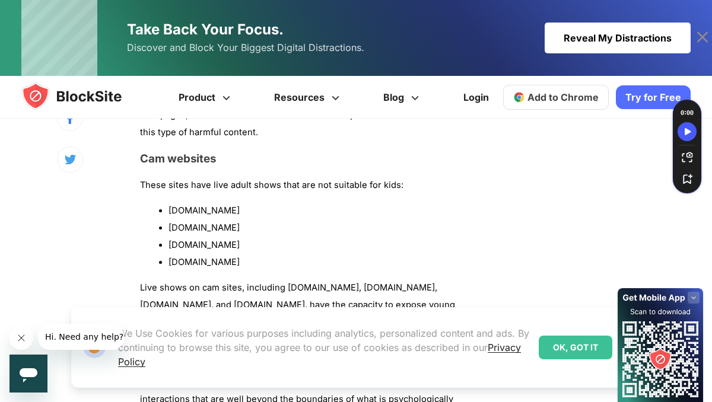 This screenshot has width=712, height=402. I want to click on p: These sites have live adult shows that are not suitable for kids:, so click(302, 185).